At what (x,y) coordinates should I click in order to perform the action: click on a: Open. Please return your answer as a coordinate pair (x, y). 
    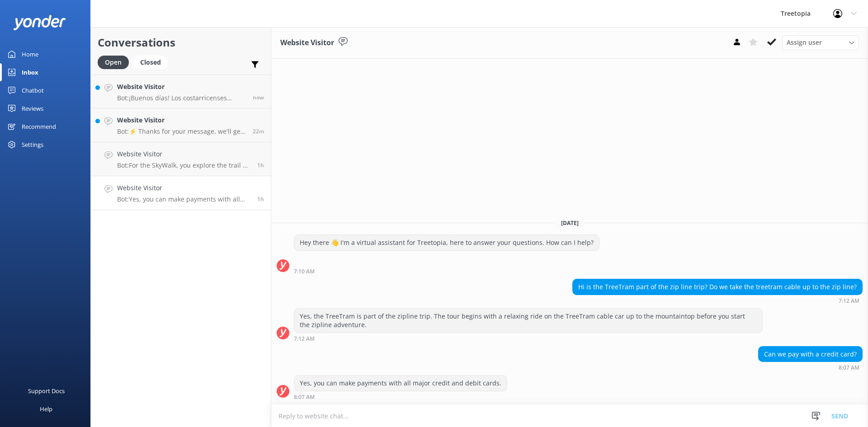
    Looking at the image, I should click on (115, 62).